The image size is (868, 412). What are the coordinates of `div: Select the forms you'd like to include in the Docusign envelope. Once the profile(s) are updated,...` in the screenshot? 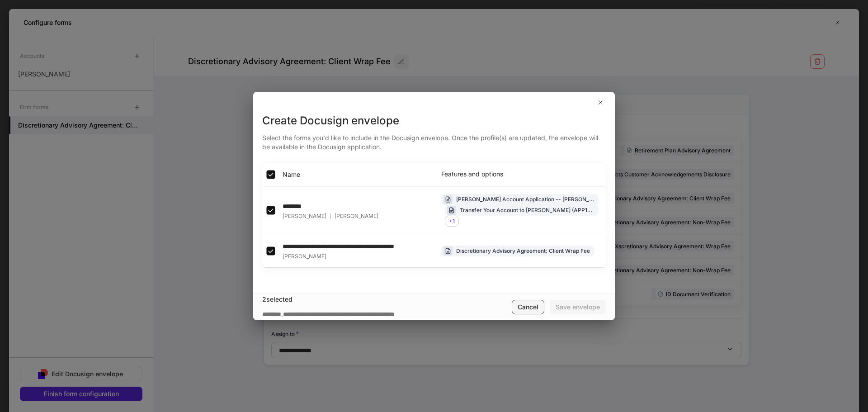 It's located at (434, 140).